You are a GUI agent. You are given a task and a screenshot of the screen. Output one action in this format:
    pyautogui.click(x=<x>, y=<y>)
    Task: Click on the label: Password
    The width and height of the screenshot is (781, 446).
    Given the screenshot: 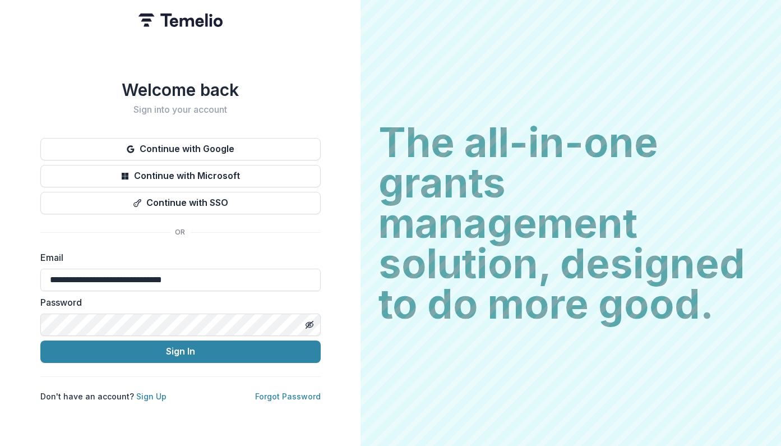 What is the action you would take?
    pyautogui.click(x=177, y=302)
    